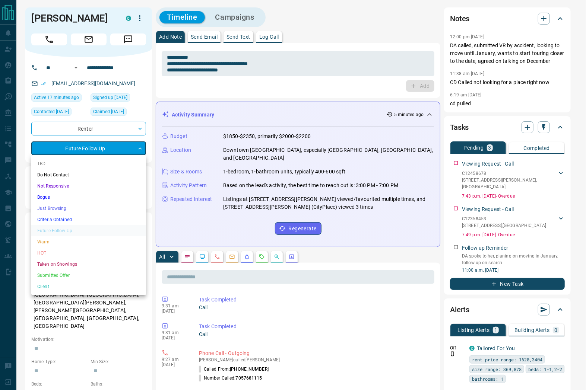 This screenshot has height=390, width=586. What do you see at coordinates (89, 242) in the screenshot?
I see `li: Warm` at bounding box center [89, 242].